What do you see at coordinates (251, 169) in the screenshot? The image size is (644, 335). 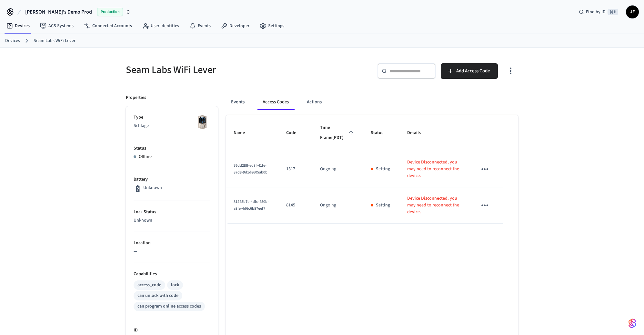 I see `span: 76dd28ff-ed8f-41fe-87d8-9d1d8605ab0b` at bounding box center [251, 169].